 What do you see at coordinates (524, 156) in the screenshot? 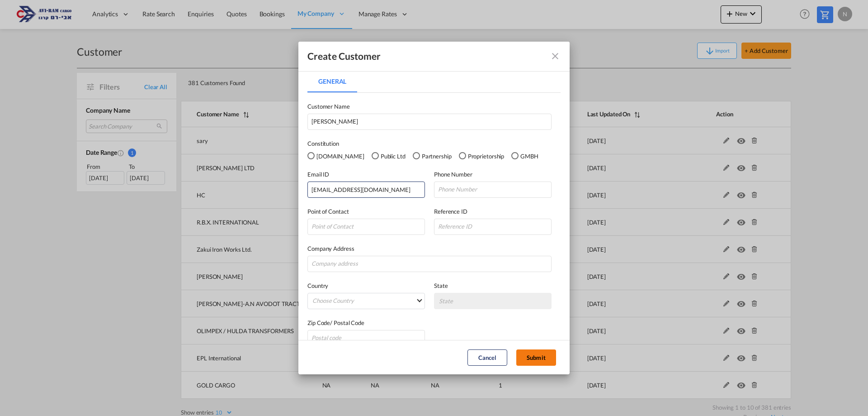
I see `md-radio-button: GMBH` at bounding box center [524, 156].